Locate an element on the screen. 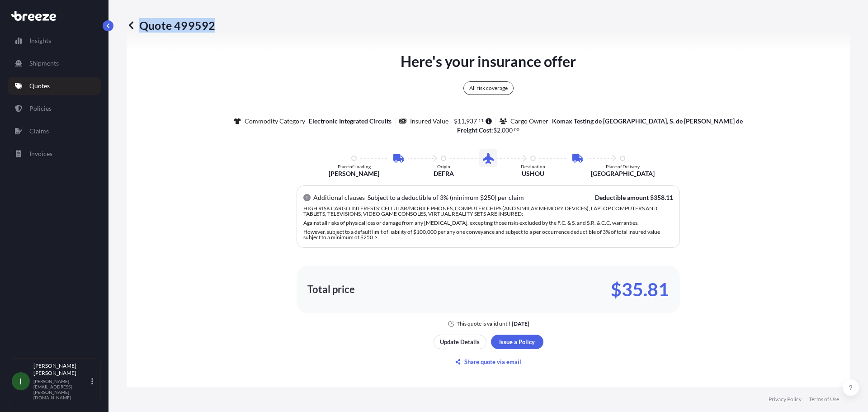 The height and width of the screenshot is (412, 868). p: HIGH RISK CARGO INTERESTS: CELLULAR/MOBILE PHONES, COMPUTER CHIPS (AND SIMILAR MEMORY DEVICES), L... is located at coordinates (489, 211).